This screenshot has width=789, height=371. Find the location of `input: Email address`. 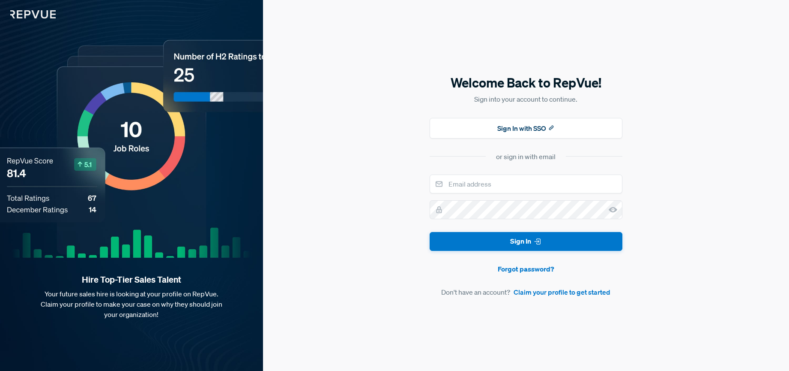

input: Email address is located at coordinates (526, 184).